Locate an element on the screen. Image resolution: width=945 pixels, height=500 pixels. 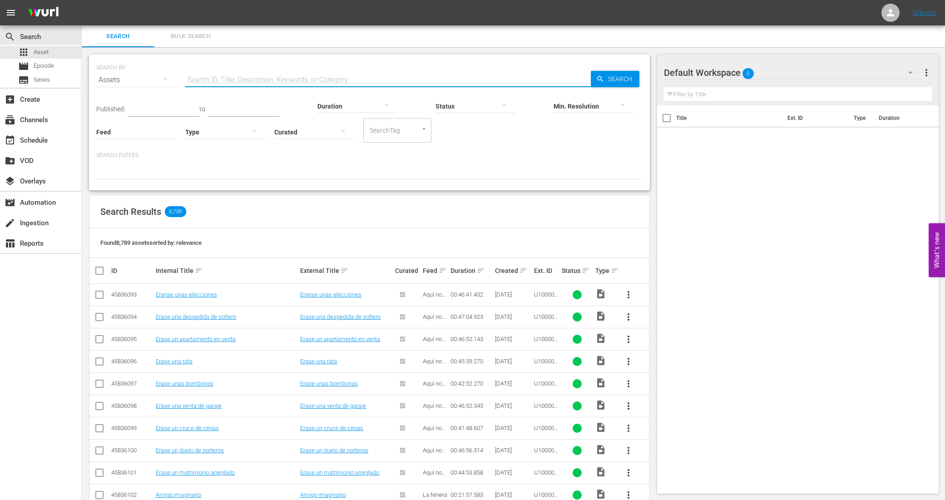
span: Asset is located at coordinates (41, 52).